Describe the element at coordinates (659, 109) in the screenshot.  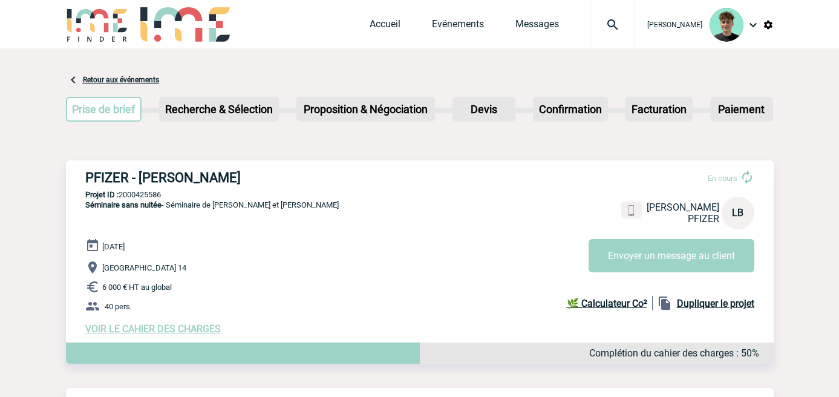
I see `p: Facturation` at that location.